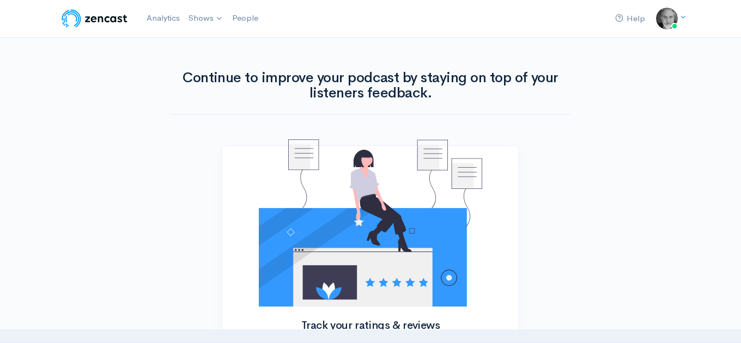 This screenshot has height=343, width=741. I want to click on a: Help, so click(629, 19).